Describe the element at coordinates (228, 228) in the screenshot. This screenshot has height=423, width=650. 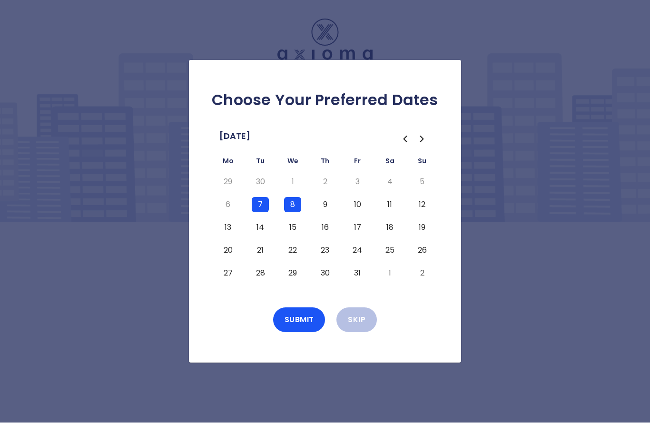
I see `button: Monday, October 13th, 2025` at that location.